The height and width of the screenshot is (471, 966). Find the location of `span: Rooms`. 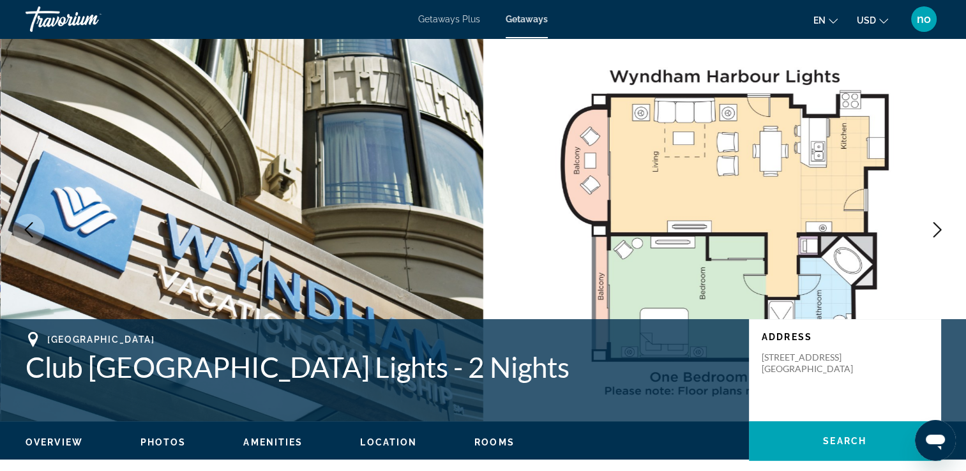

span: Rooms is located at coordinates (494, 442).